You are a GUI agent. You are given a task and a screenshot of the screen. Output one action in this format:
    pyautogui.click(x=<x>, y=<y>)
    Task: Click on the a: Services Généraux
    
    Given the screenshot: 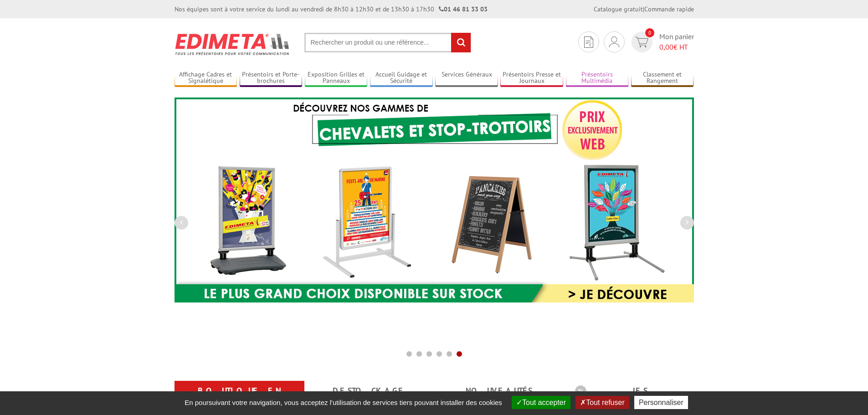 What is the action you would take?
    pyautogui.click(x=467, y=78)
    